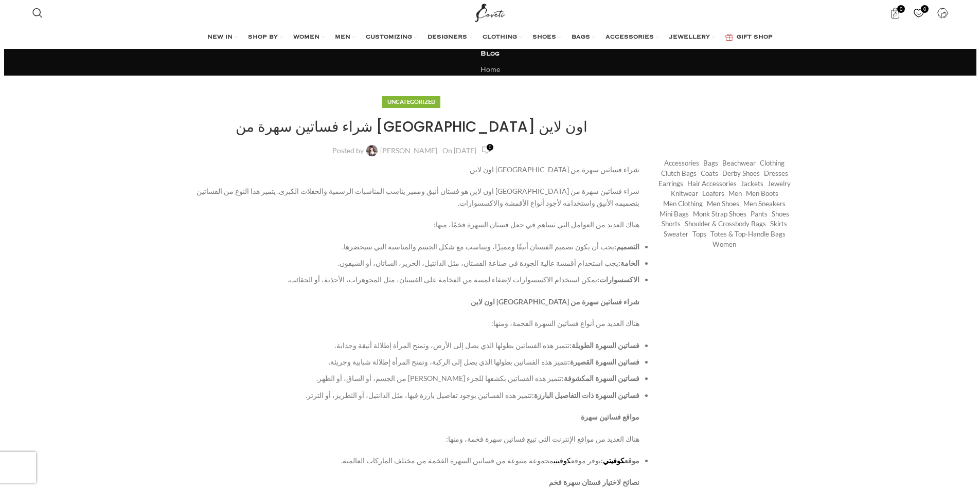  I want to click on li: يمكن استخدام الاكسسوارات لإضفاء لمسة من الفخامة على الفستان، مثل المجوهرات، الأحذية، أو الحقائب., so click(417, 280).